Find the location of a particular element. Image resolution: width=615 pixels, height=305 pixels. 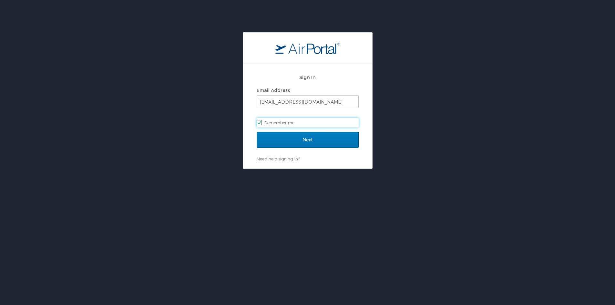

input: Next is located at coordinates (308, 140).